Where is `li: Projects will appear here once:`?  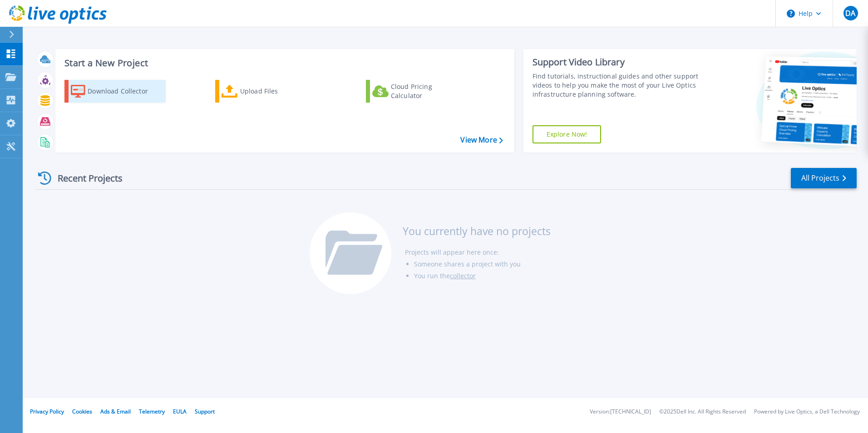 li: Projects will appear here once: is located at coordinates (478, 252).